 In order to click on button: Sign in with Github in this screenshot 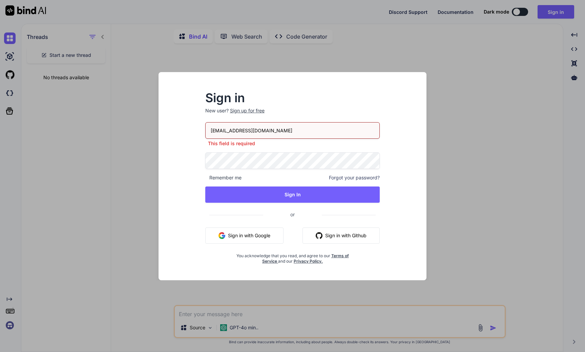, I will do `click(341, 236)`.